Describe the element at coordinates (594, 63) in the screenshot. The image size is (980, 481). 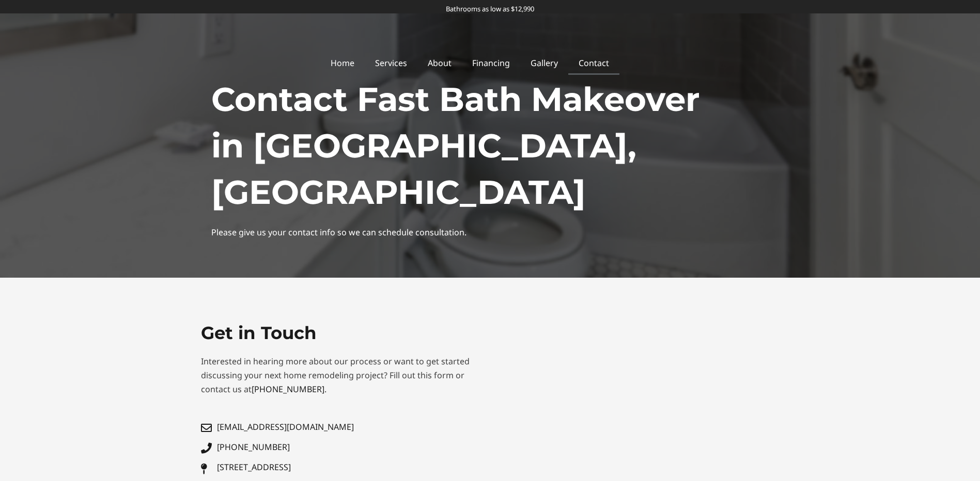
I see `a: Contact` at that location.